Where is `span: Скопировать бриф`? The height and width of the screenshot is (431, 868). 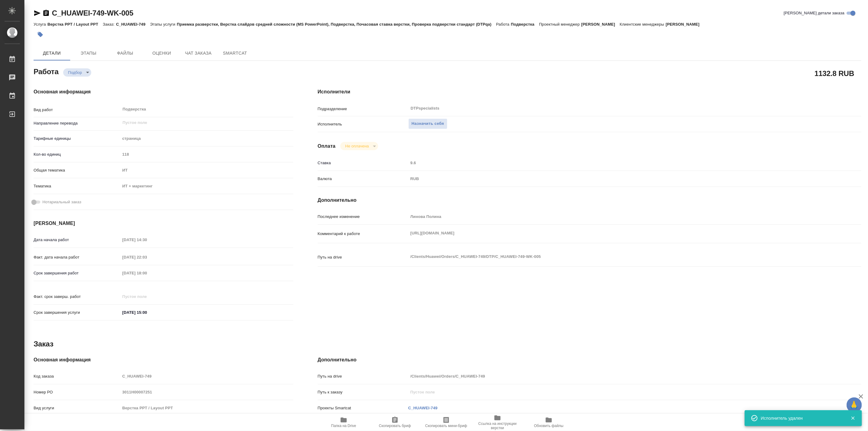
span: Скопировать бриф is located at coordinates (394, 426).